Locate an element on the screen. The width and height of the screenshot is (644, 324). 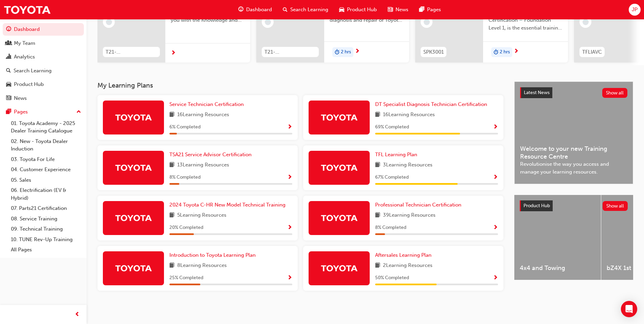
span: TFL Learning Plan is located at coordinates (396, 155).